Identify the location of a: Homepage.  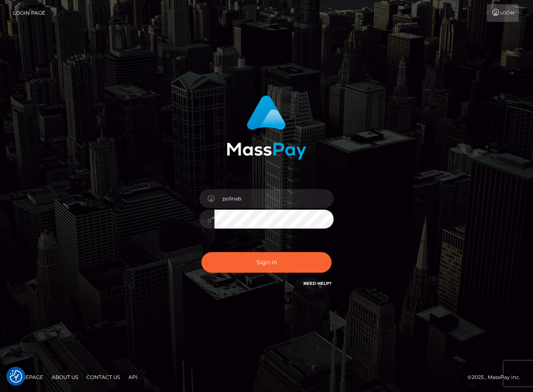
(27, 377).